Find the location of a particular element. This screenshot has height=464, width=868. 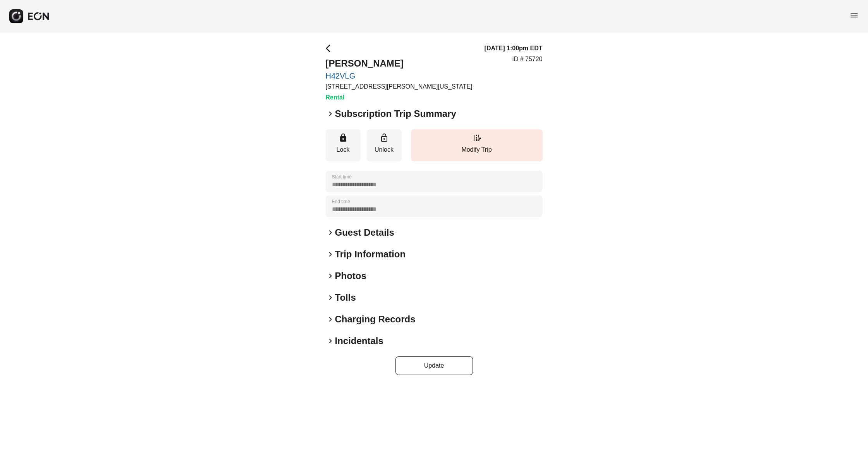

button: Modify Trip is located at coordinates (477, 145).